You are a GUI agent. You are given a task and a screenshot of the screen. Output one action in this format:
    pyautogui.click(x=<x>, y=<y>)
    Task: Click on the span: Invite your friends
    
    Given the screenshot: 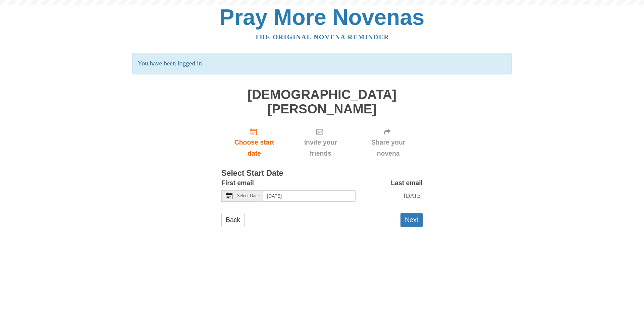 What is the action you would take?
    pyautogui.click(x=320, y=148)
    